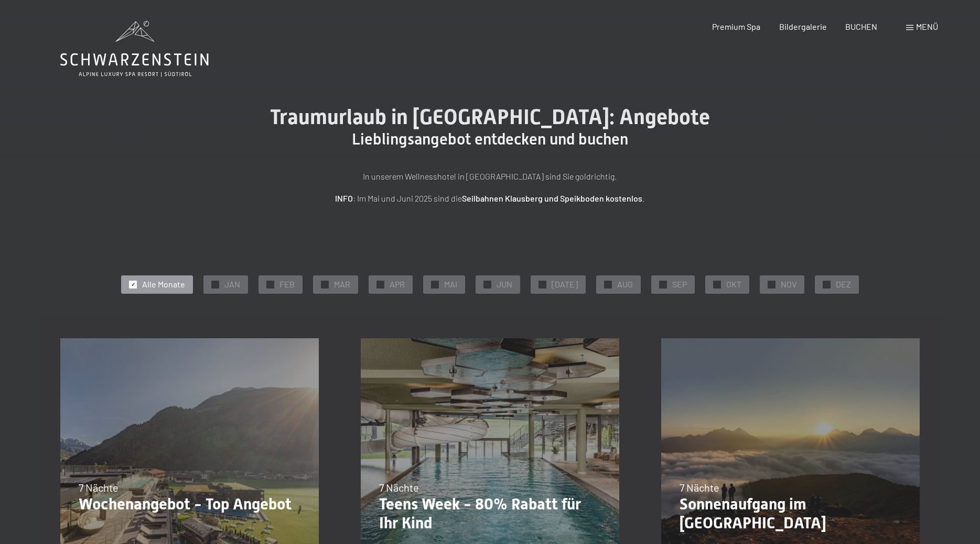 Image resolution: width=980 pixels, height=544 pixels. What do you see at coordinates (552, 198) in the screenshot?
I see `strong: Seilbahnen Klausberg und Speikboden kostenlos` at bounding box center [552, 198].